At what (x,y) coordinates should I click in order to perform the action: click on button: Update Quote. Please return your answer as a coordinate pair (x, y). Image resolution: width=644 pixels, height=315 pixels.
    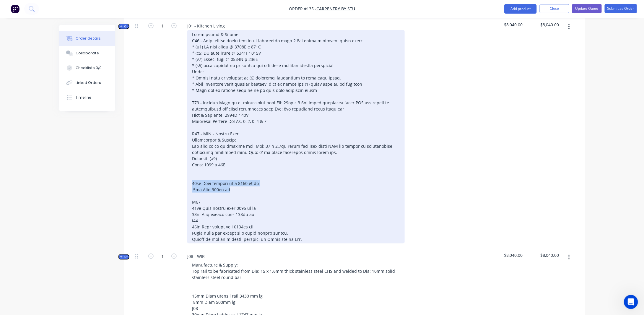
    Looking at the image, I should click on (587, 9).